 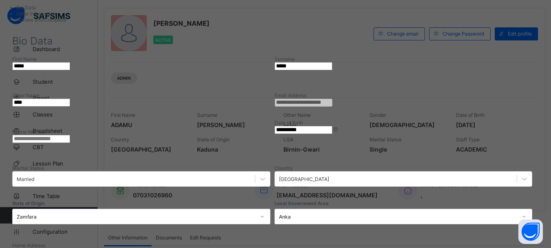 I want to click on span: Country, so click(x=283, y=168).